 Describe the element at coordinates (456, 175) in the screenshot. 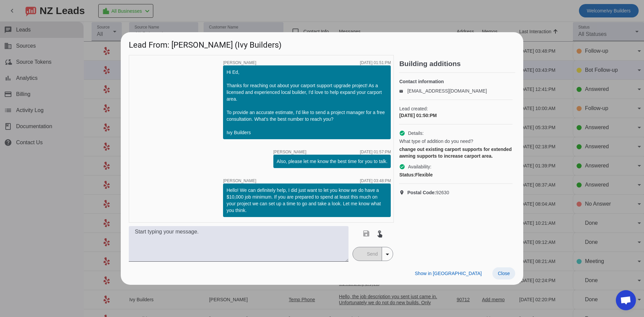

I see `div: Flexible` at that location.